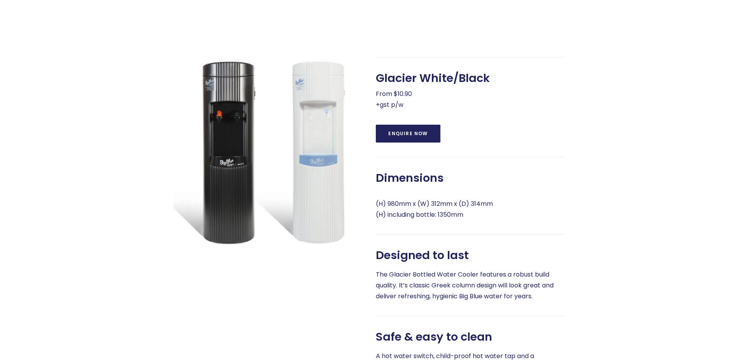 The height and width of the screenshot is (362, 738). I want to click on span: Safe & easy to clean, so click(434, 337).